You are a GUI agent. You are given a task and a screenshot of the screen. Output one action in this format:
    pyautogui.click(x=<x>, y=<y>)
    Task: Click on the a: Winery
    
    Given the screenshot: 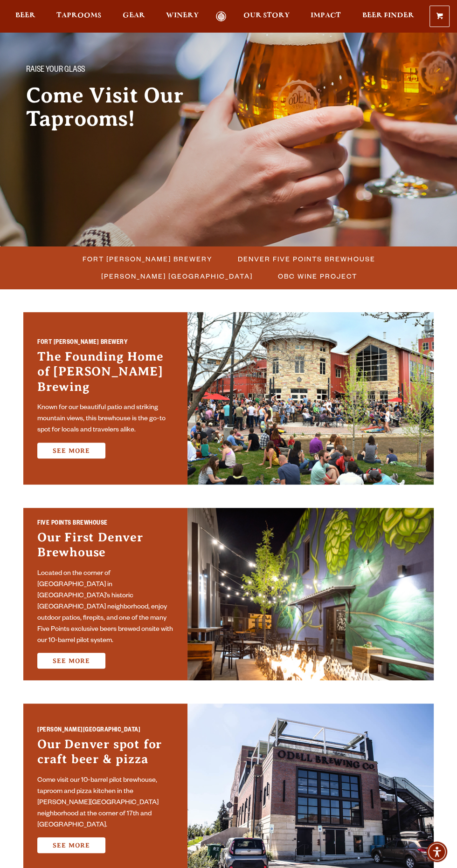 What is the action you would take?
    pyautogui.click(x=182, y=16)
    